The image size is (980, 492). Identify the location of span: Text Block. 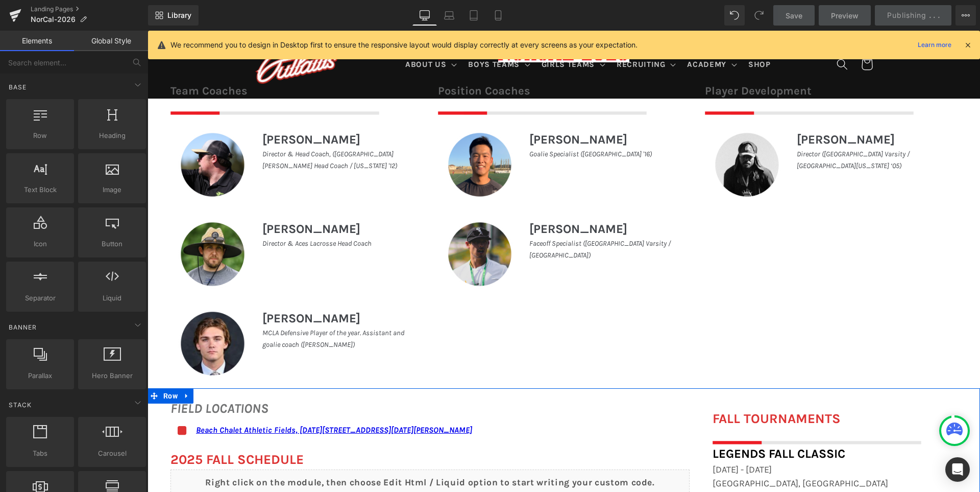
(40, 190).